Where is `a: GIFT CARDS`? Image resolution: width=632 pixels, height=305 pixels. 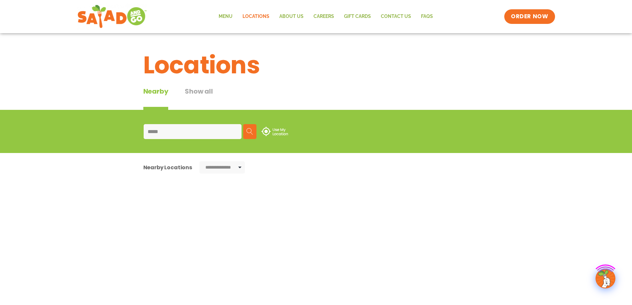
a: GIFT CARDS is located at coordinates (357, 17).